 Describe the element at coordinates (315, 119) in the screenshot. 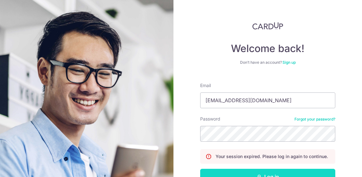

I see `a: Forgot your password?` at that location.